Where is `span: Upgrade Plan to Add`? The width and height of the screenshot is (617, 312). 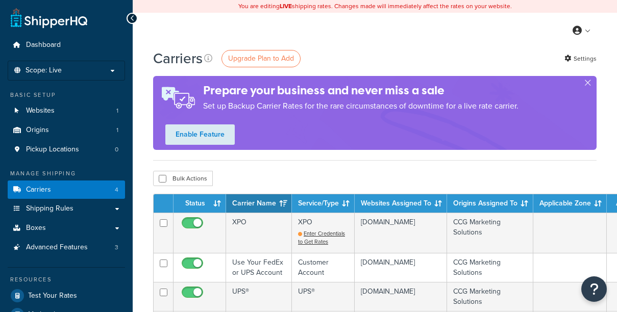
span: Upgrade Plan to Add is located at coordinates (261, 58).